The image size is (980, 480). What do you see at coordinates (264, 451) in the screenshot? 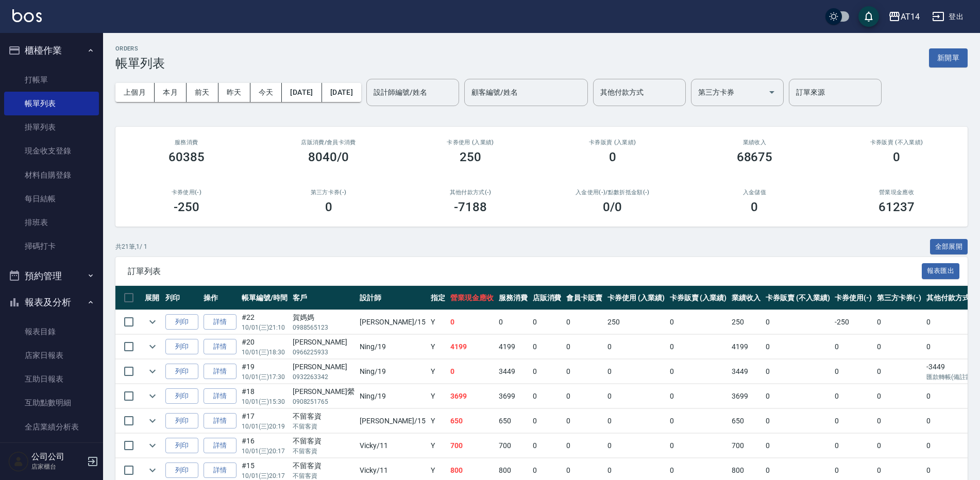
I see `p: 10/01 (三) 20:17` at bounding box center [264, 451].